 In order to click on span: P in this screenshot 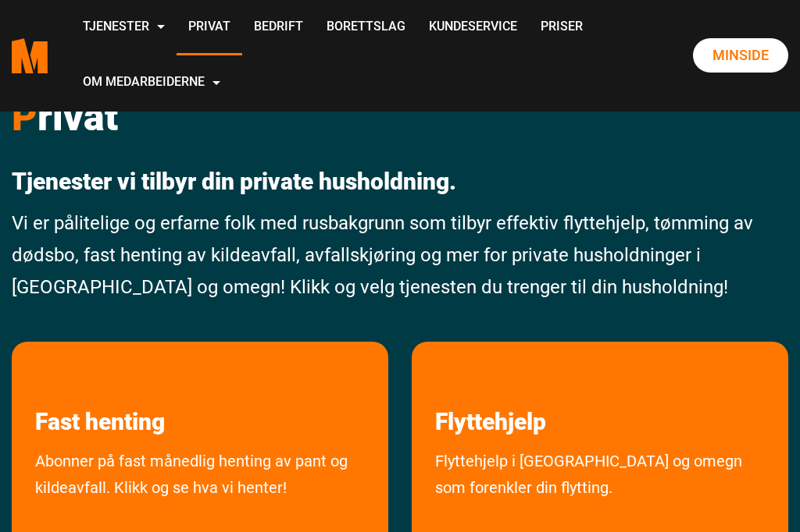, I will do `click(25, 117)`.